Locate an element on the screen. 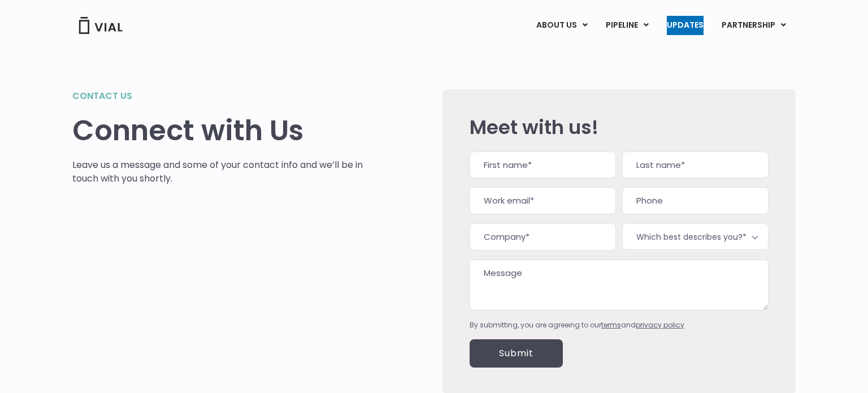 This screenshot has width=868, height=393. input: Company* is located at coordinates (543, 237).